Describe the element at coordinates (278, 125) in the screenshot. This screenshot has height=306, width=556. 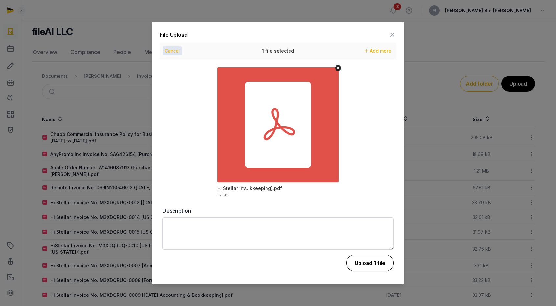
I see `div: Uppy Dashboard` at that location.